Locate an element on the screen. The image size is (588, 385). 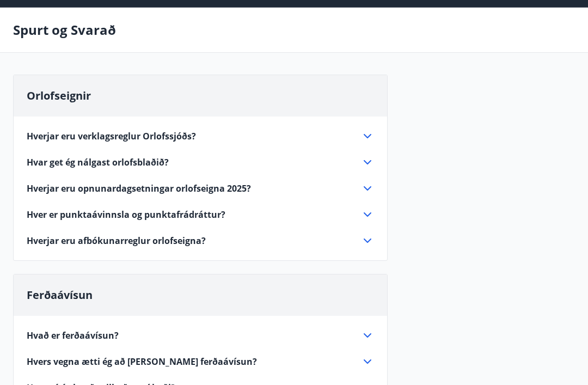
span: Hver er punktaávinnsla og punktafrádráttur? is located at coordinates (126, 215).